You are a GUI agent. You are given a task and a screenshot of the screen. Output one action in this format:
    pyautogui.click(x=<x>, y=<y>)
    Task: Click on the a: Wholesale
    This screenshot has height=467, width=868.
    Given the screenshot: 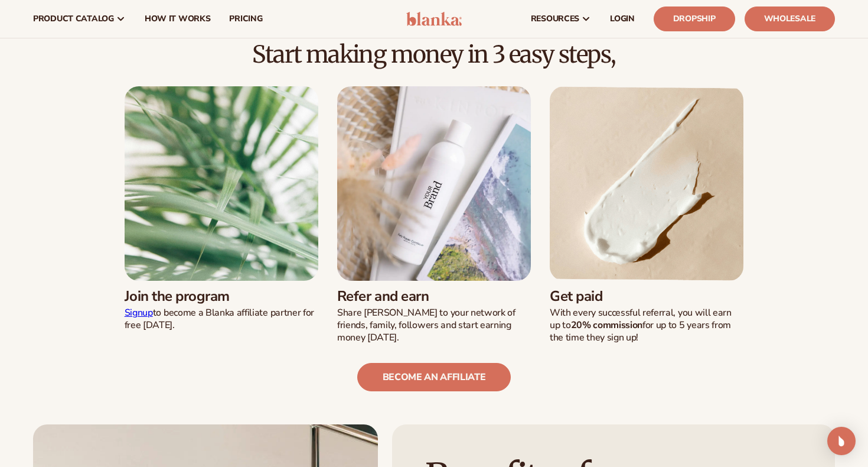 What is the action you would take?
    pyautogui.click(x=790, y=19)
    